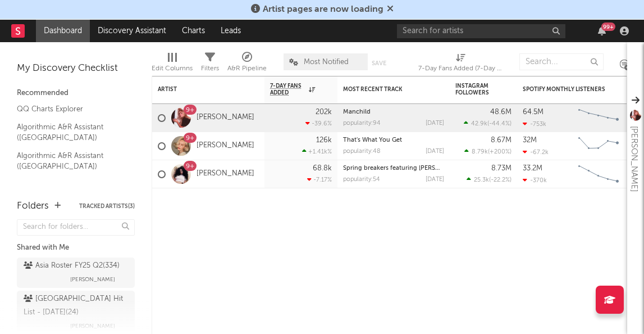 The width and height of the screenshot is (644, 334). What do you see at coordinates (318, 123) in the screenshot?
I see `div: -39.6 %` at bounding box center [318, 123].